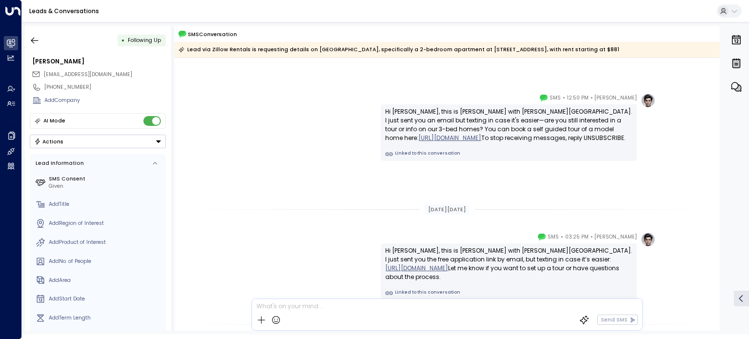 This screenshot has width=749, height=339. What do you see at coordinates (106, 242) in the screenshot?
I see `div: AddProduct of Interest` at bounding box center [106, 242].